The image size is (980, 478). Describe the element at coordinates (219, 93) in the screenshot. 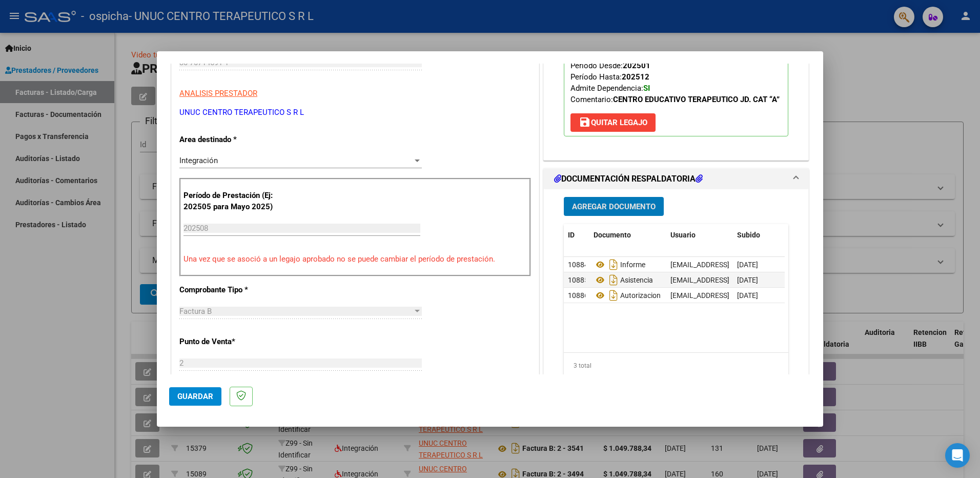

I see `span: ANALISIS PRESTADOR` at that location.